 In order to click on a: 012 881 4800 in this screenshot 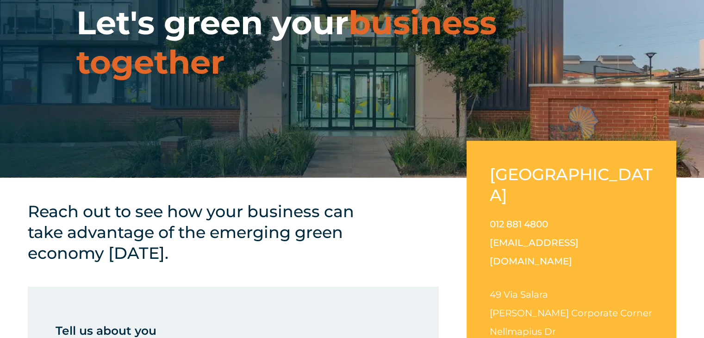, I will do `click(519, 224)`.